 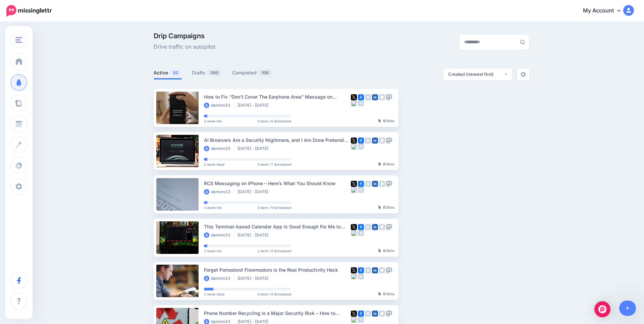 I want to click on span: 53, so click(x=176, y=72).